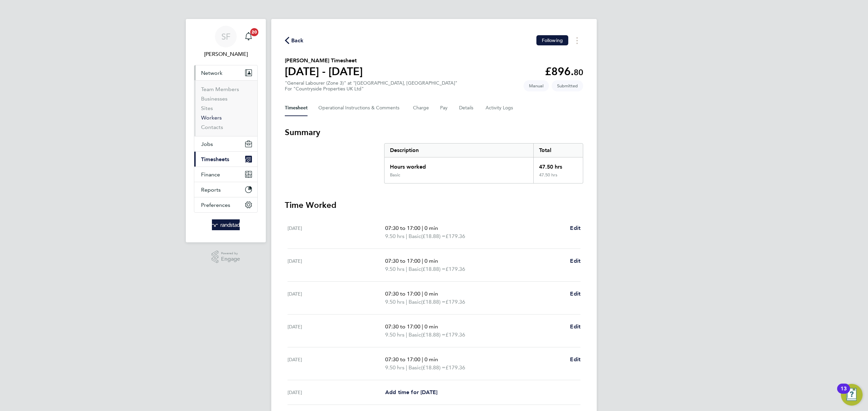 Image resolution: width=868 pixels, height=411 pixels. I want to click on span: SF, so click(225, 37).